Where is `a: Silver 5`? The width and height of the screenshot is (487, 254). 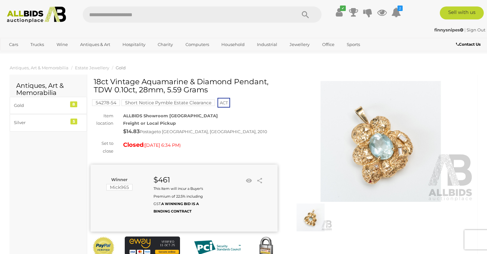
a: Silver 5 is located at coordinates (48, 122).